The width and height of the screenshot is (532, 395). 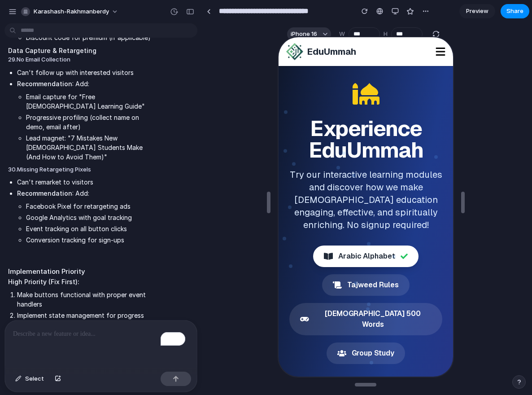 What do you see at coordinates (92, 240) in the screenshot?
I see `li: Conversion tracking for sign-ups` at bounding box center [92, 240].